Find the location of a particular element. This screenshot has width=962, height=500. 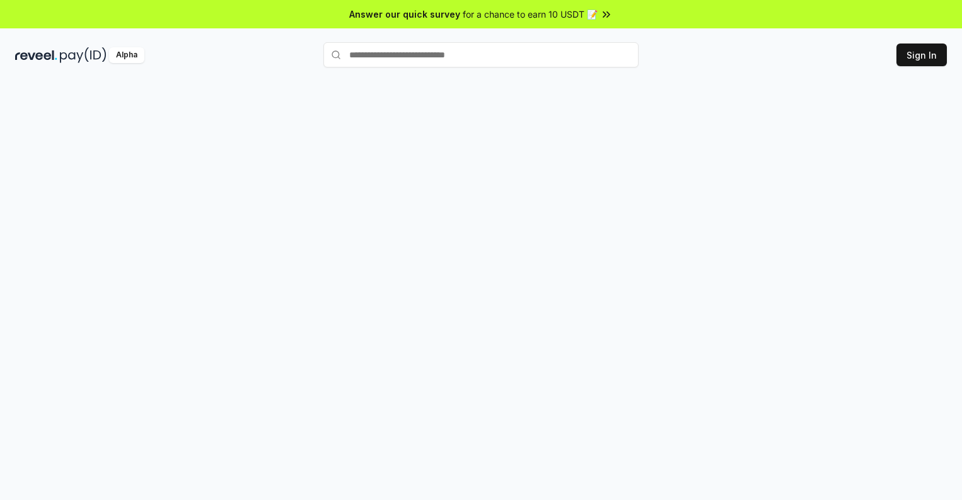

span: for a chance to earn 10 USDT 📝 is located at coordinates (530, 14).